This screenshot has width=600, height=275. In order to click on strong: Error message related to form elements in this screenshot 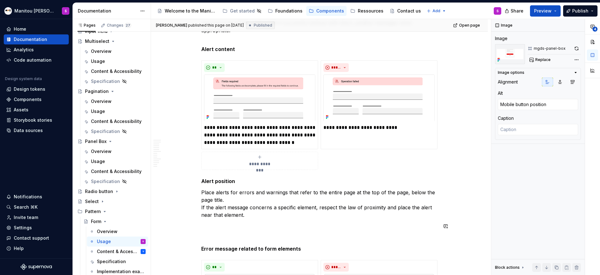, I will do `click(251, 248)`.